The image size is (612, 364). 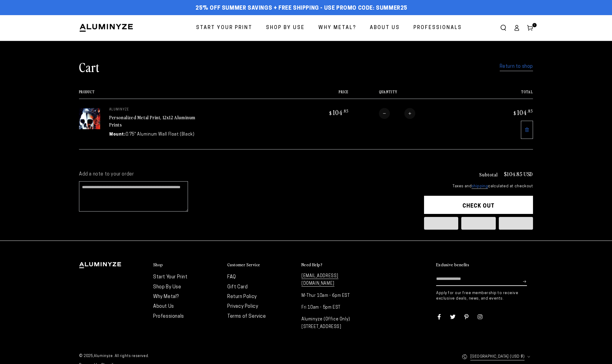 What do you see at coordinates (155, 110) in the screenshot?
I see `p: aluminyze` at bounding box center [155, 110].